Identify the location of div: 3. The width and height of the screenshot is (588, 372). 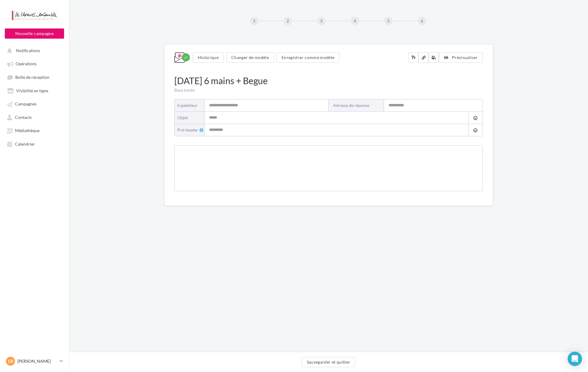
(322, 21).